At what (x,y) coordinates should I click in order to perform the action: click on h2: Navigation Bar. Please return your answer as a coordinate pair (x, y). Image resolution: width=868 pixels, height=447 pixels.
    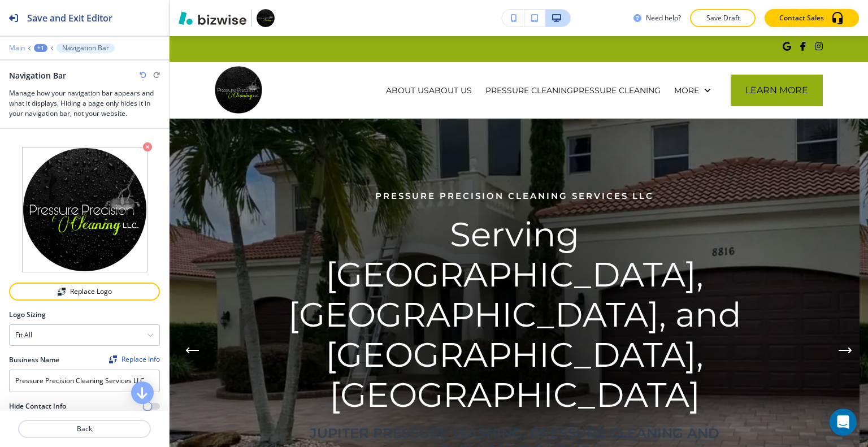
    Looking at the image, I should click on (37, 75).